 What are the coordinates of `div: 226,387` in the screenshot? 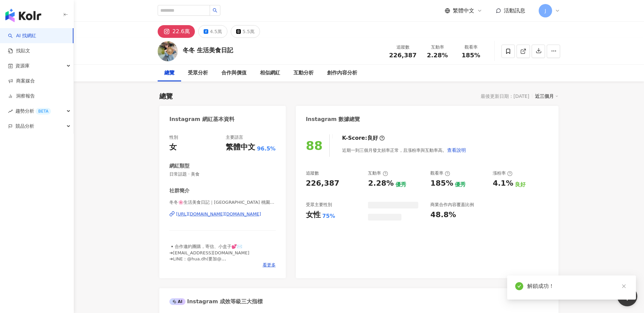 It's located at (323, 183).